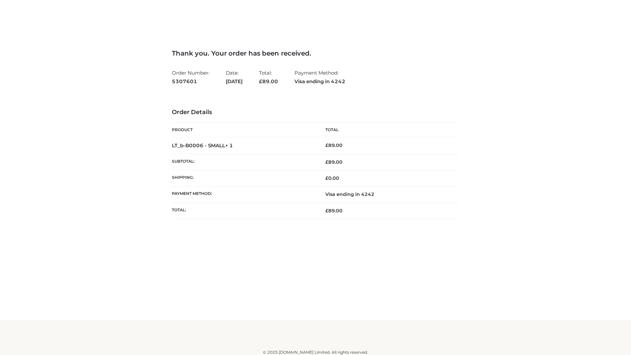 This screenshot has width=631, height=355. I want to click on strong: LT_b-B0006 - SMALL, so click(202, 145).